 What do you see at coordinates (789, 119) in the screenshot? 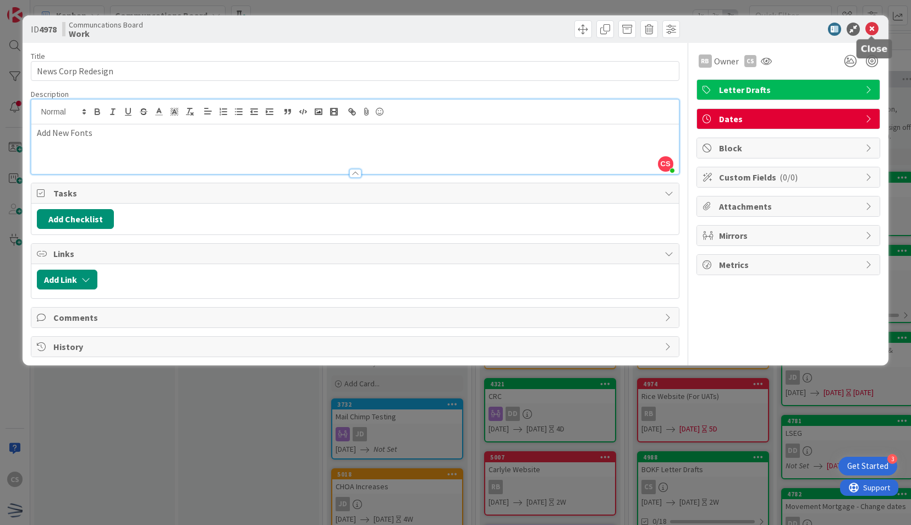
I see `span: Dates` at bounding box center [789, 119].